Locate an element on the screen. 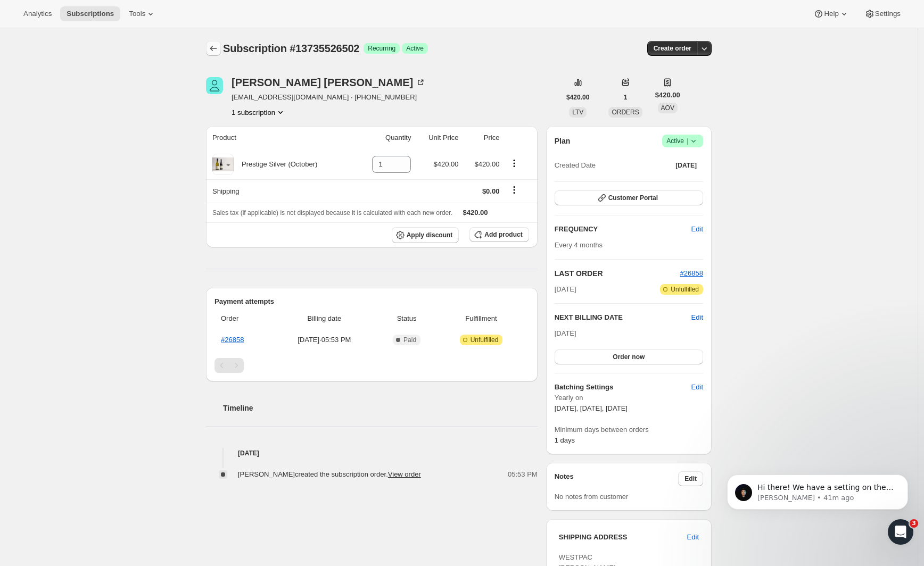 This screenshot has height=566, width=924. span: Status is located at coordinates (406, 319).